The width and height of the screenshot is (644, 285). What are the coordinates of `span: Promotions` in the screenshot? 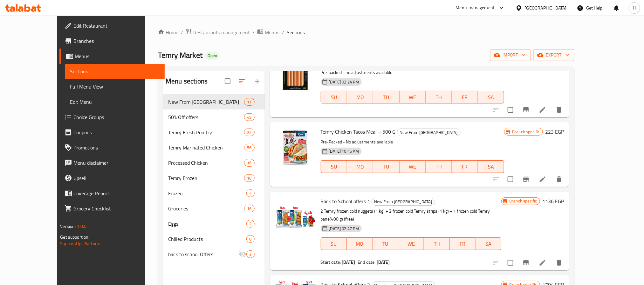 It's located at (116, 148).